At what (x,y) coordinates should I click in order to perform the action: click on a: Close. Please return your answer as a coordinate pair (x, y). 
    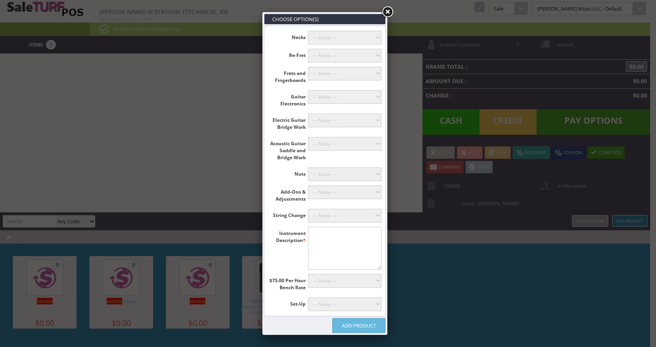
    Looking at the image, I should click on (387, 12).